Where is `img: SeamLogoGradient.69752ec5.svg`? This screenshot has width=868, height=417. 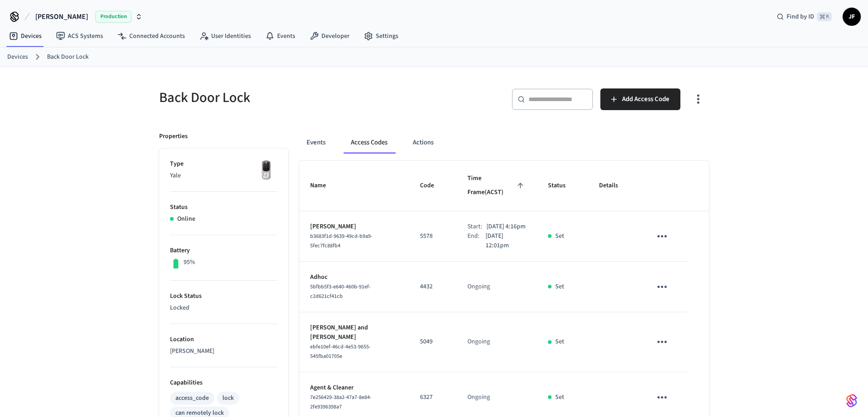 img: SeamLogoGradient.69752ec5.svg is located at coordinates (851, 401).